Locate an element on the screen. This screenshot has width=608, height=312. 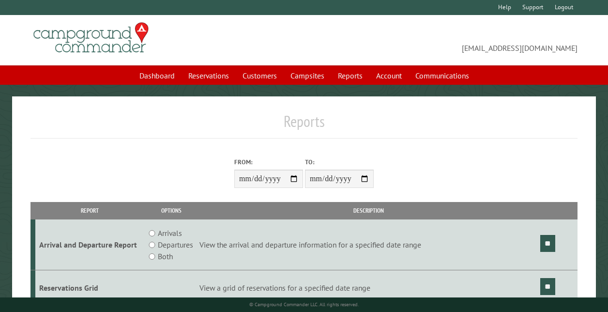
td: View a grid of reservations for a specified date range is located at coordinates (368, 288).